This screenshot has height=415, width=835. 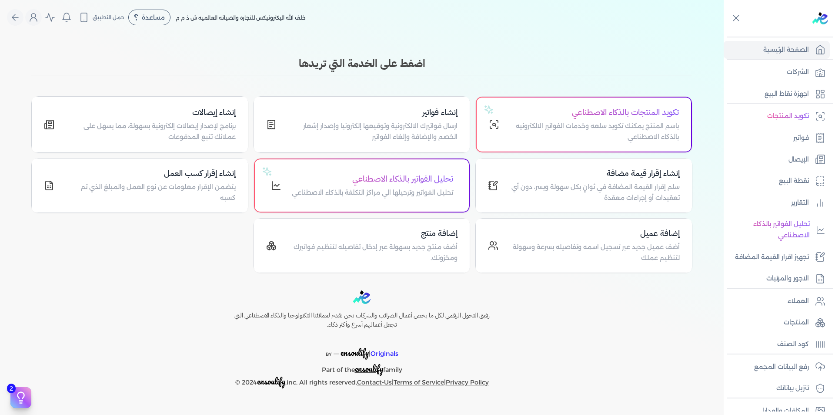 I want to click on p: باسم المنتج يمكنك تكويد سلعه وخدمات الفواتير الالكترونيه بالذكاء الاصطناعي, so click(x=594, y=131).